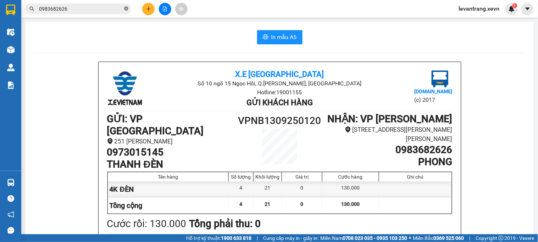  What do you see at coordinates (172, 153) in the screenshot?
I see `h1: 0973015145` at bounding box center [172, 153].